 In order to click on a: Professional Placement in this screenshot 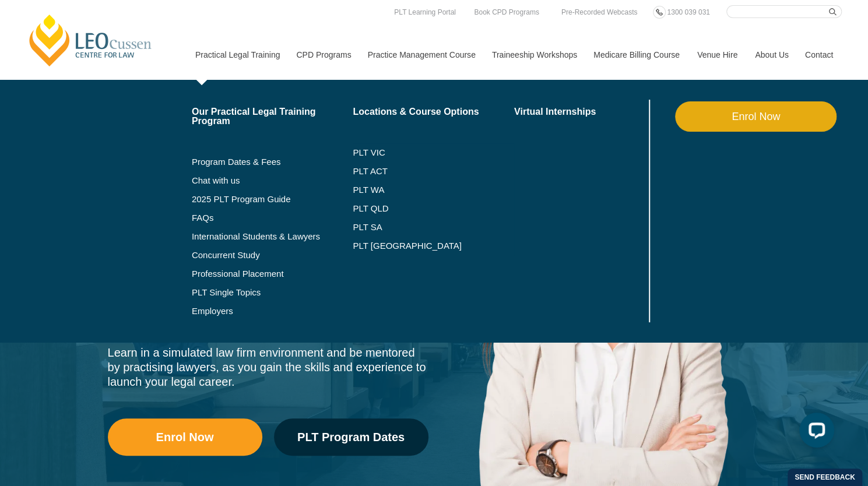, I will do `click(272, 274)`.